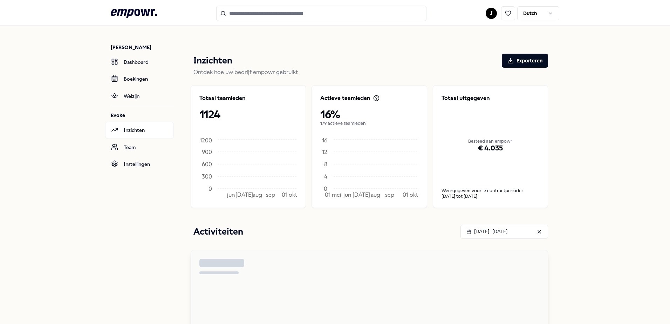 The width and height of the screenshot is (670, 324). I want to click on tspan: 4, so click(326, 176).